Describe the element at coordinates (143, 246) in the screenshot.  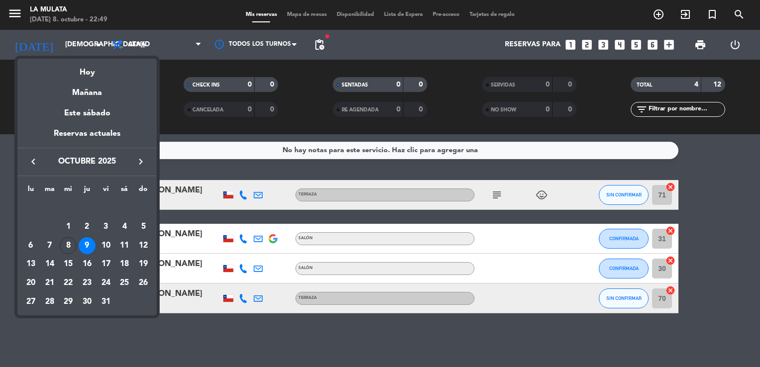
I see `div: 12` at that location.